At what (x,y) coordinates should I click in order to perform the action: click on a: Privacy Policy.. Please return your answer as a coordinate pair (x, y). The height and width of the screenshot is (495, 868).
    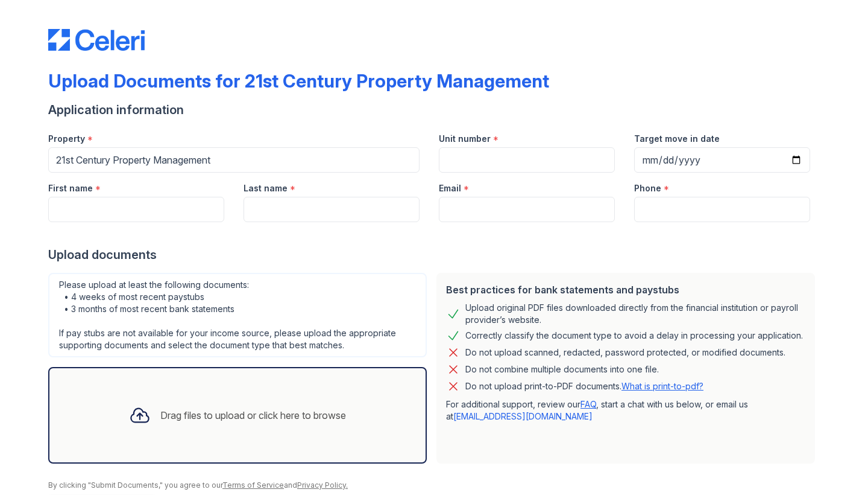
    Looking at the image, I should click on (322, 485).